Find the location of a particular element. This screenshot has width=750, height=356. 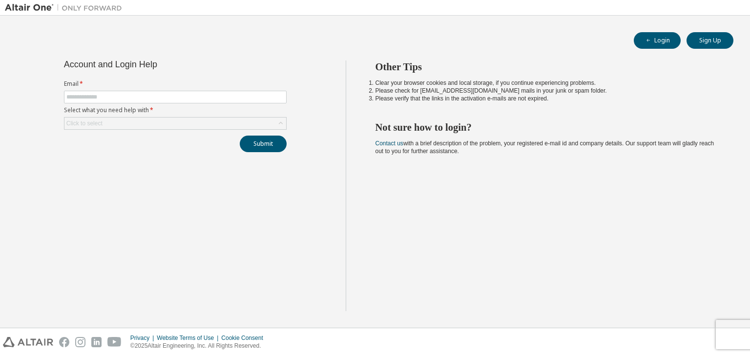

span: with a brief description of the problem, your registered e-mail id and company details. Our suppo... is located at coordinates (545, 147).